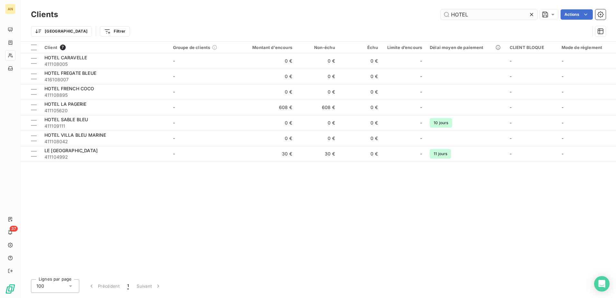 The height and width of the screenshot is (298, 616). I want to click on button: Filtrer, so click(115, 31).